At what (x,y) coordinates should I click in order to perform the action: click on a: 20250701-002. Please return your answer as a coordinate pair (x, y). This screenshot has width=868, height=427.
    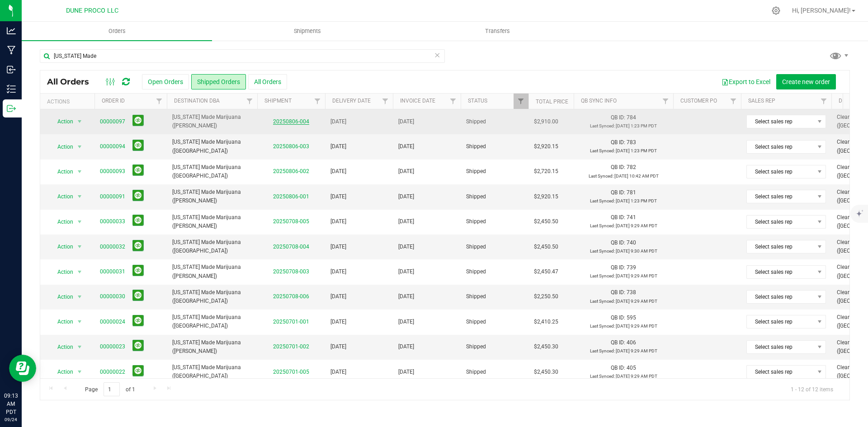
    Looking at the image, I should click on (291, 347).